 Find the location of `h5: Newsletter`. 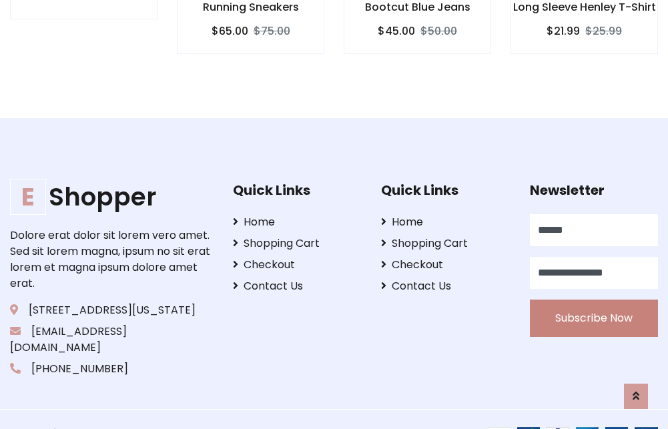

h5: Newsletter is located at coordinates (594, 190).